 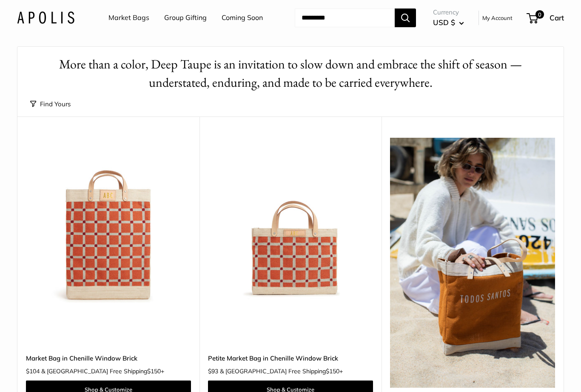 I want to click on a: Petite Market Bag in Chenille Window Brick, so click(x=290, y=358).